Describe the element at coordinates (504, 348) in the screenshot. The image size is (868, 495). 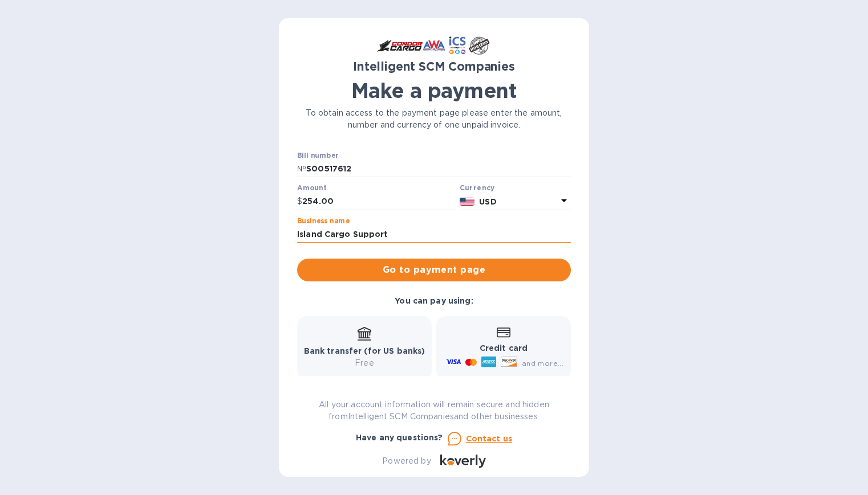
I see `b: Credit card` at that location.